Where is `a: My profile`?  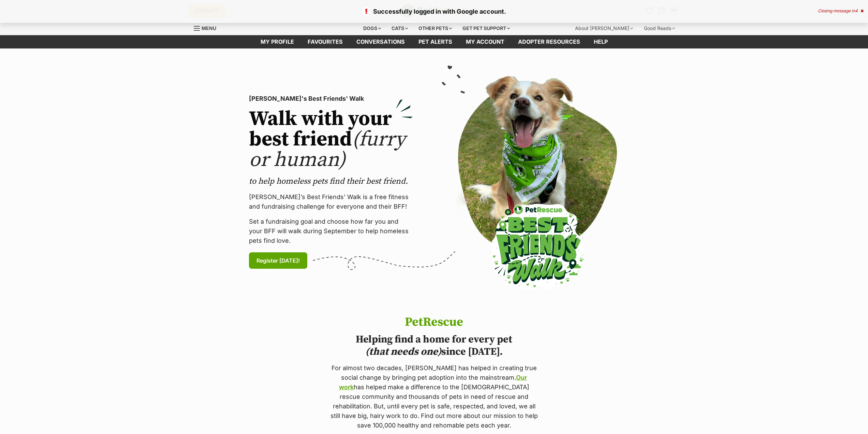
a: My profile is located at coordinates (277, 42).